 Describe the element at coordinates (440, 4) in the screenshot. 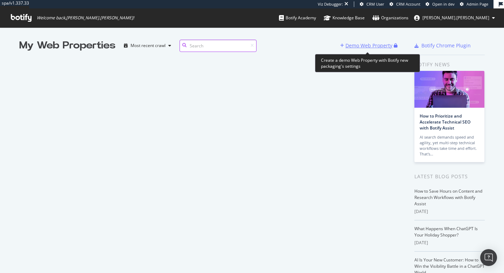

I see `a: Open in dev` at that location.